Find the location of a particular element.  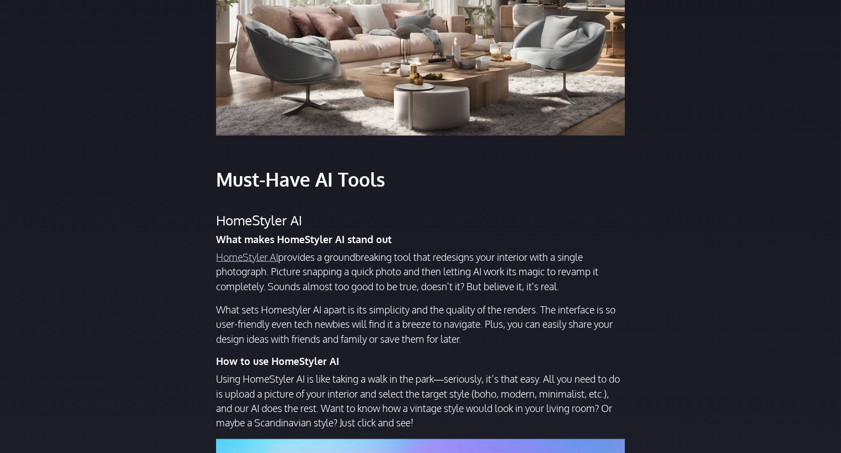

strong: How to use HomeStyler AI is located at coordinates (277, 361).